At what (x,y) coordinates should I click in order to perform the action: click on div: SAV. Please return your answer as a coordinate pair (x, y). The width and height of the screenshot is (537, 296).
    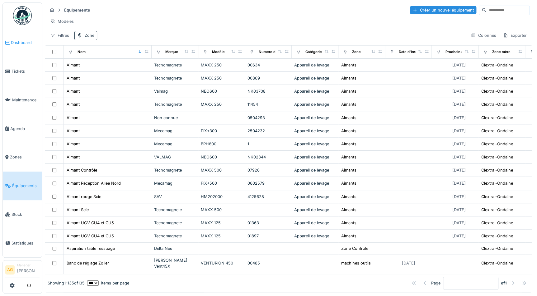
    Looking at the image, I should click on (175, 196).